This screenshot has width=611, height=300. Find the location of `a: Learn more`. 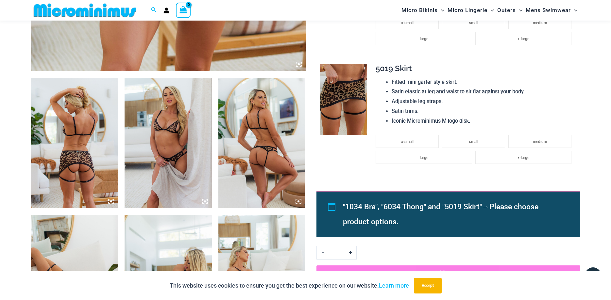

a: Learn more is located at coordinates (394, 286).